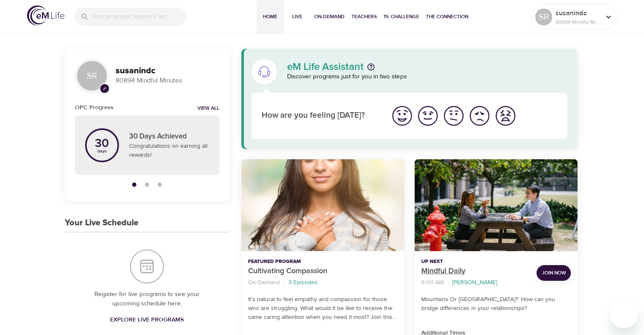  I want to click on button: Cultivating Compassion, so click(322, 205).